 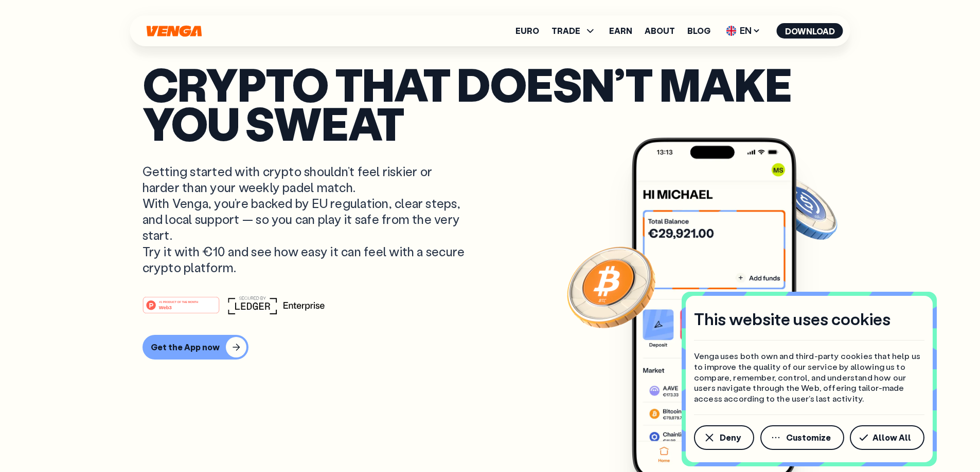 I want to click on div: Get the App now, so click(x=185, y=347).